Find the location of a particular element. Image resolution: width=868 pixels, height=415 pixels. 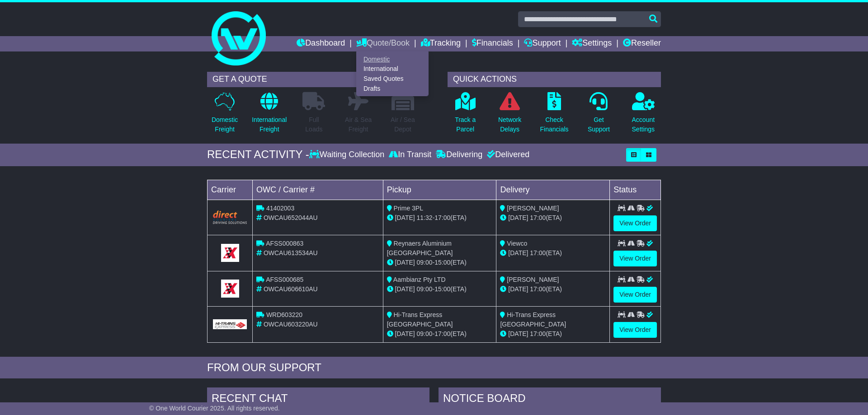

div: QUICK ACTIONS is located at coordinates (554, 79).